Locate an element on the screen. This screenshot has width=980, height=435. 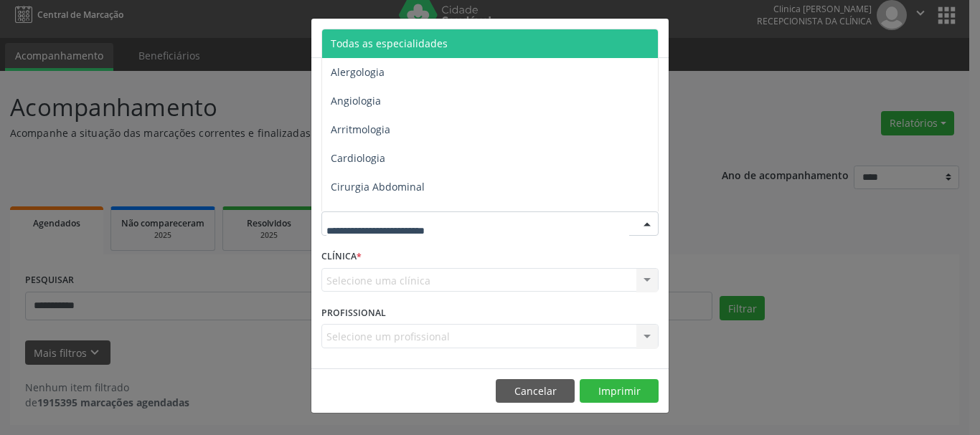
span: Cirurgia Abdominal is located at coordinates (377, 186).